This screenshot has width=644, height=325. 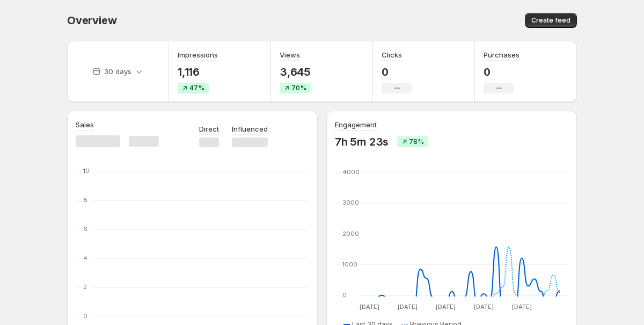 I want to click on text: 4, so click(x=85, y=258).